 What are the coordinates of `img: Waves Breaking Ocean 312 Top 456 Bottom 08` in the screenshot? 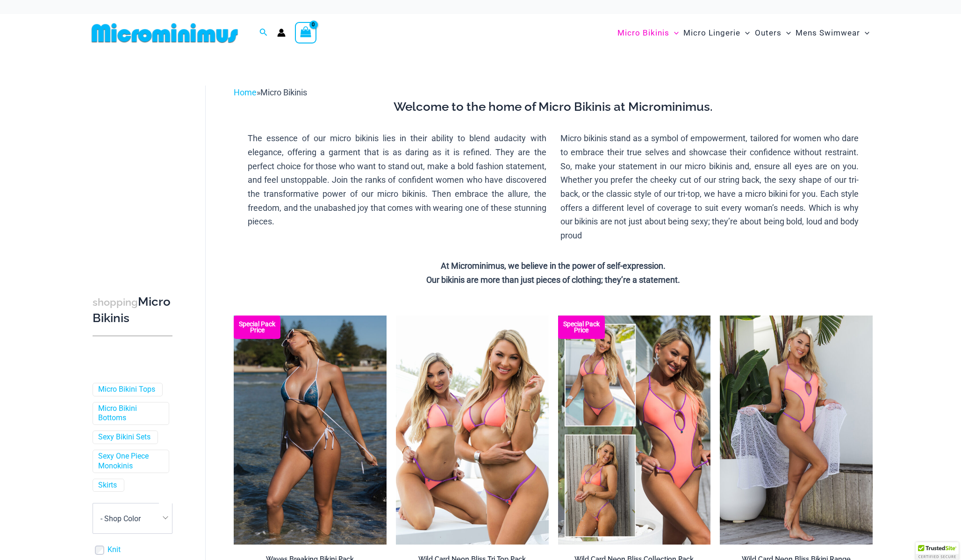 It's located at (310, 430).